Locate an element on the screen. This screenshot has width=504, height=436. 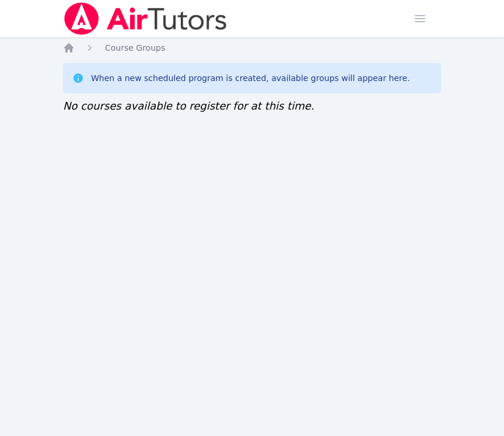
div: When a new scheduled program is created, available groups will appear here. is located at coordinates (251, 78).